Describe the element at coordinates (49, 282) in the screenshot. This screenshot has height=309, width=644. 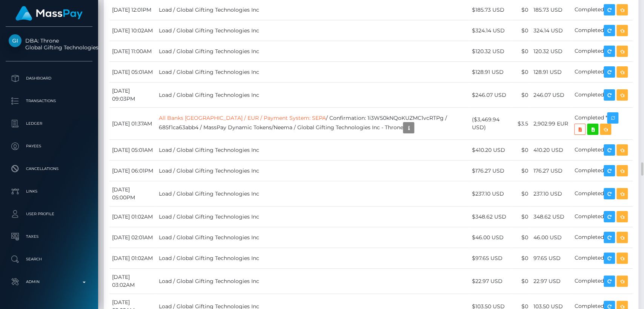
I see `a: Admin` at that location.